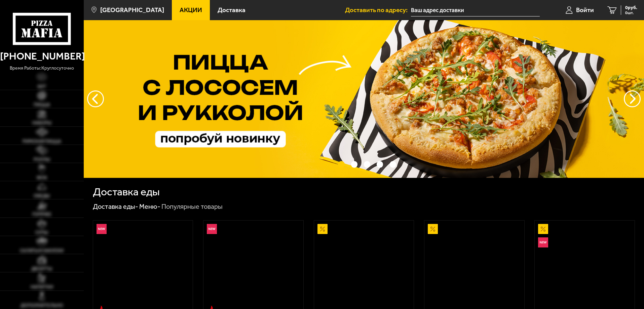  What do you see at coordinates (231, 10) in the screenshot?
I see `span: Доставка` at bounding box center [231, 10].